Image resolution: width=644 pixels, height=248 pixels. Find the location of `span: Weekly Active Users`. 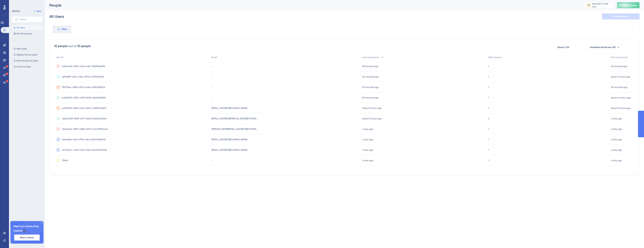

span: Weekly Active Users is located at coordinates (27, 55).